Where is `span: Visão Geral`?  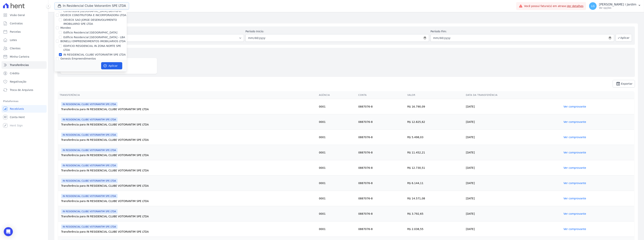 span: Visão Geral is located at coordinates (17, 15).